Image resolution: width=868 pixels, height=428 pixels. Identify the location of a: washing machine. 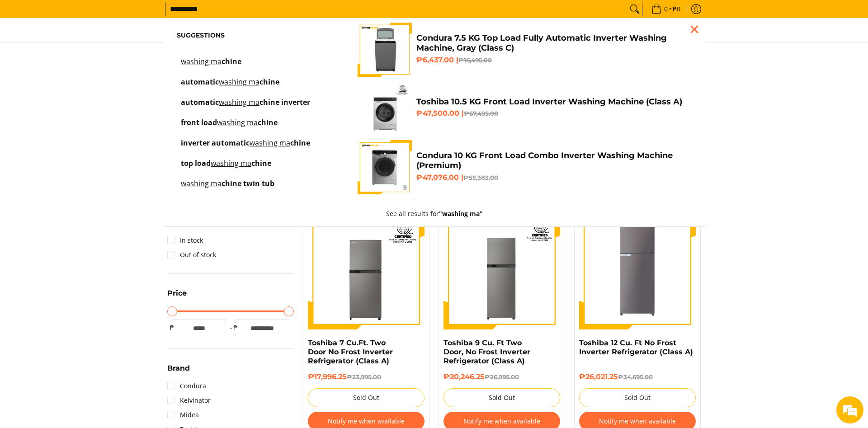
(253, 66).